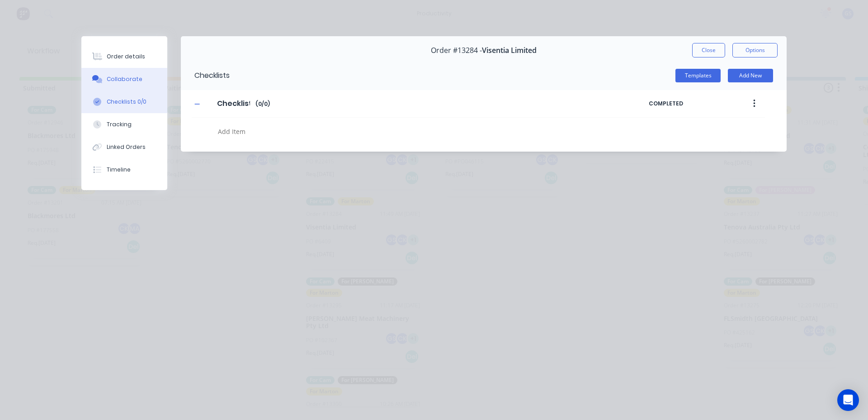  Describe the element at coordinates (124, 79) in the screenshot. I see `button: Collaborate` at that location.